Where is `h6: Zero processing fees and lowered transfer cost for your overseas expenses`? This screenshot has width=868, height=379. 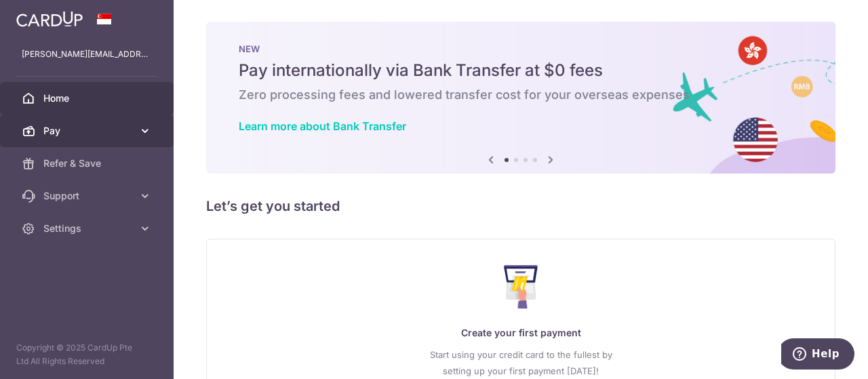 h6: Zero processing fees and lowered transfer cost for your overseas expenses is located at coordinates (521, 95).